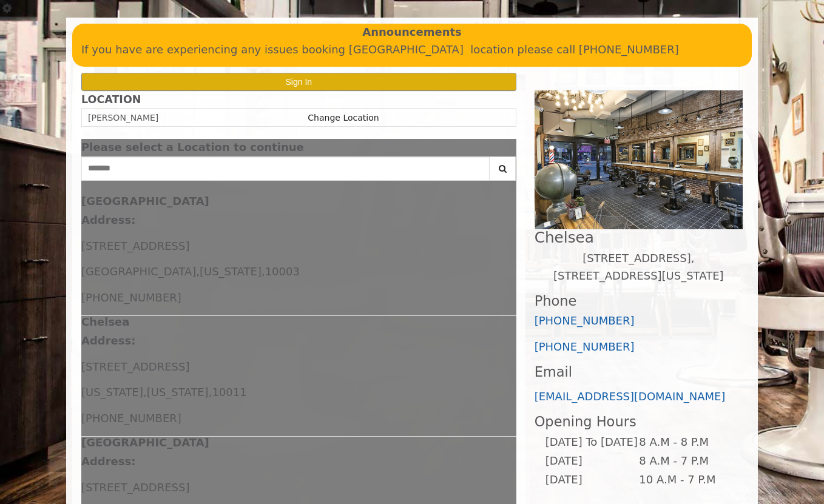  Describe the element at coordinates (685, 460) in the screenshot. I see `td: 8 A.M - 7 P.M` at that location.